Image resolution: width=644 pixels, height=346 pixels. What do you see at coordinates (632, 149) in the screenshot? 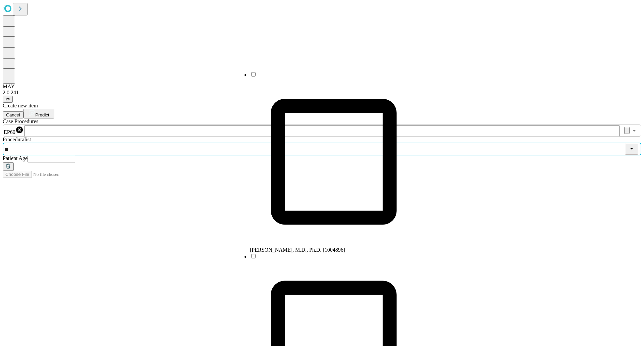
I see `button: Close` at bounding box center [632, 149].